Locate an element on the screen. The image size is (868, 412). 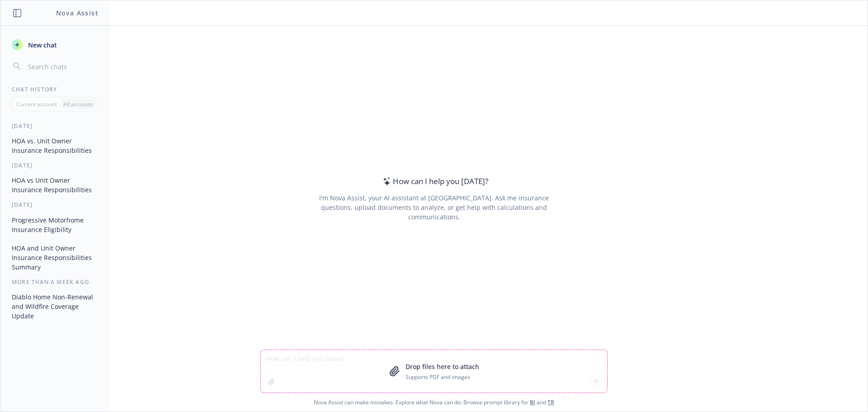
p: All accounts is located at coordinates (78, 104).